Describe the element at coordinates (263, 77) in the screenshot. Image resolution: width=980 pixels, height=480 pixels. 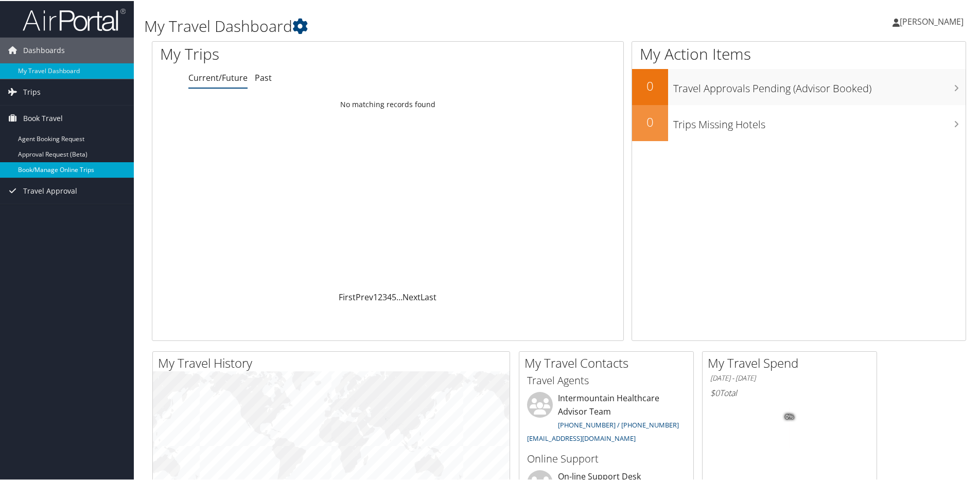
I see `a: Past` at that location.